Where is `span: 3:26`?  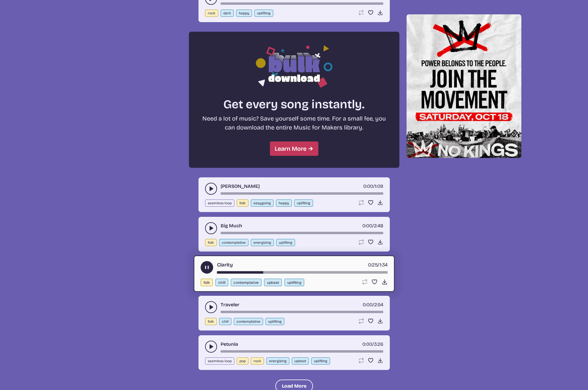
span: 3:26 is located at coordinates (378, 344).